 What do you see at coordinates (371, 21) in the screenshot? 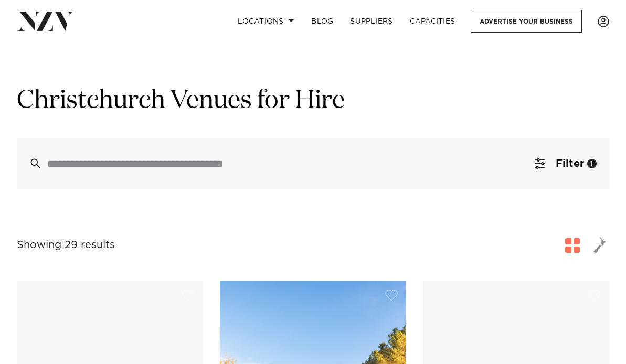
I see `a: SUPPLIERS` at bounding box center [371, 21].